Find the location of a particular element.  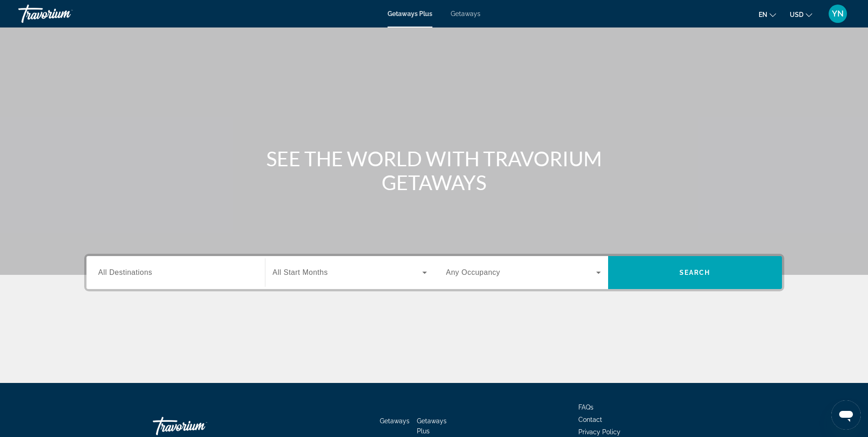

h1: SEE THE WORLD WITH TRAVORIUM GETAWAYS is located at coordinates (434, 171).